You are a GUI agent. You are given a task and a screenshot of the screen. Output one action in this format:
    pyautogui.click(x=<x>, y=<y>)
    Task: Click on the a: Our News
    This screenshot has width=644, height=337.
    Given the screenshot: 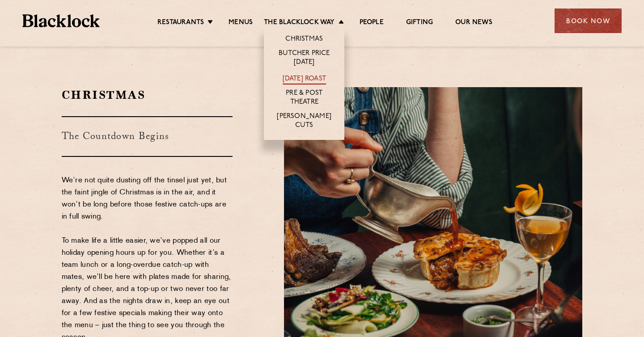 What is the action you would take?
    pyautogui.click(x=474, y=23)
    